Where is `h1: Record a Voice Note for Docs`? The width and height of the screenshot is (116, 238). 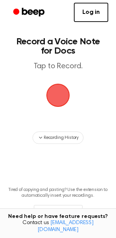
h1: Record a Voice Note for Docs is located at coordinates (58, 46).